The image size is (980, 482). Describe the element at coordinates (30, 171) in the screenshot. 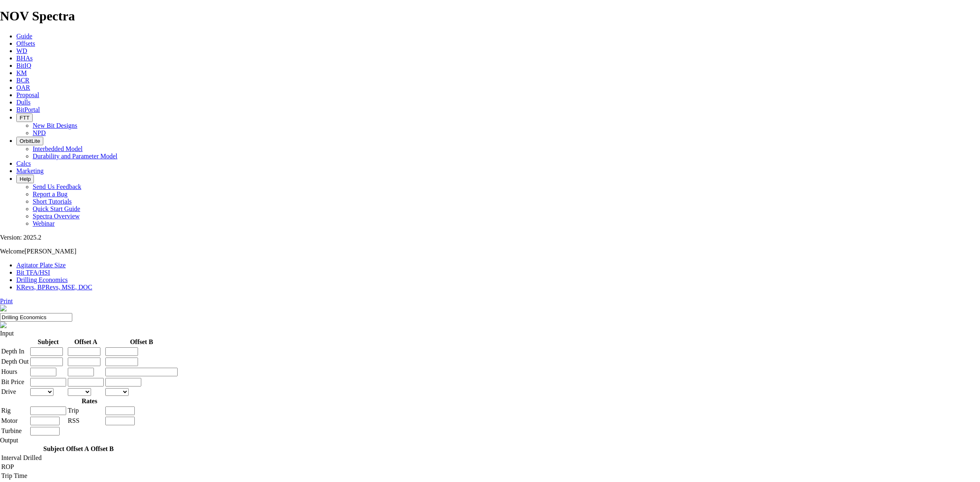

I see `a: Marketing` at that location.